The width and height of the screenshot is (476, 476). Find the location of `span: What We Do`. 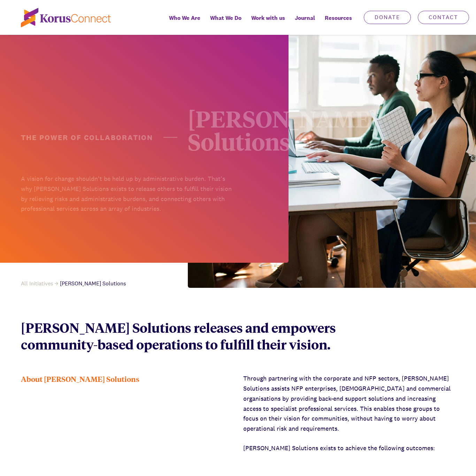

span: What We Do is located at coordinates (226, 18).